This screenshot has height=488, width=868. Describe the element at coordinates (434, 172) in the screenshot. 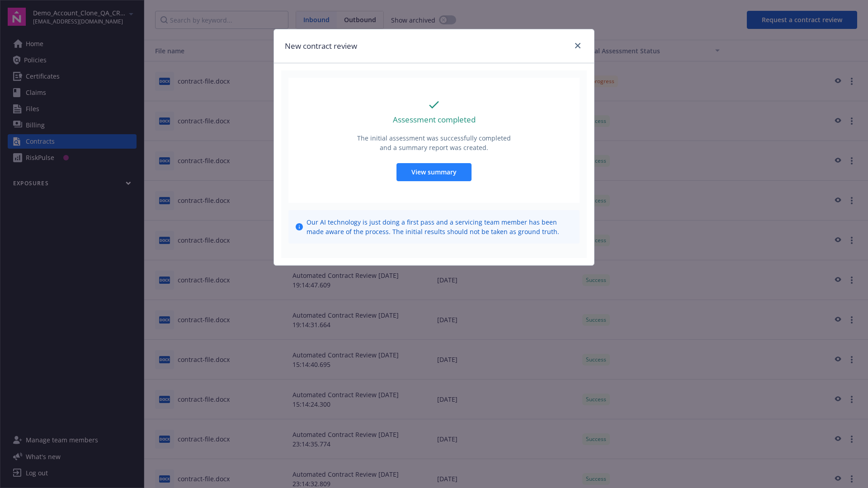

I see `button: View summary` at that location.